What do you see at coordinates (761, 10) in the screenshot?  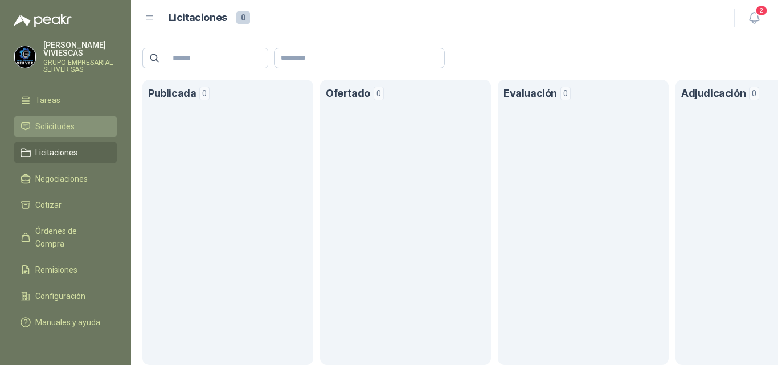 I see `span: 2` at bounding box center [761, 10].